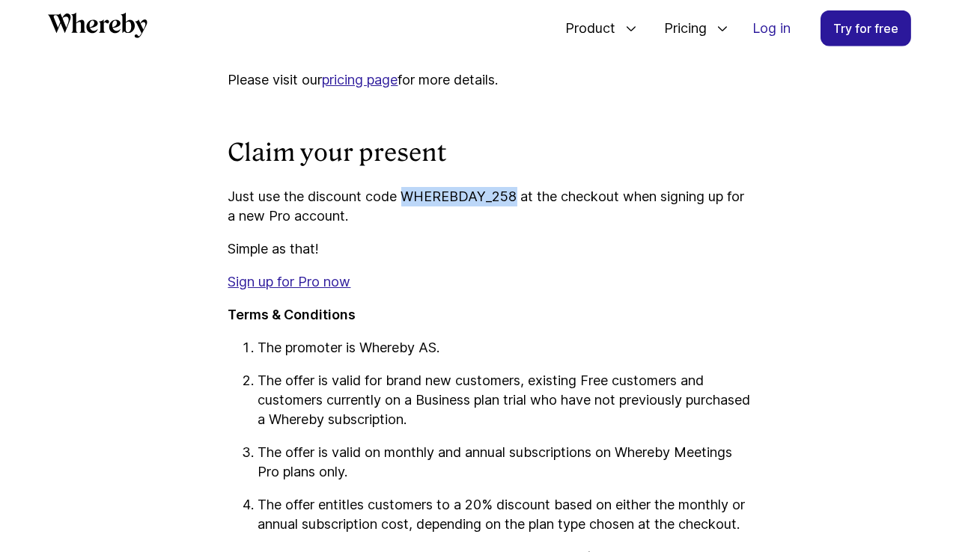  I want to click on p: The offer entitles customers to a 20% discount based on either the monthly or annual subscription..., so click(505, 515).